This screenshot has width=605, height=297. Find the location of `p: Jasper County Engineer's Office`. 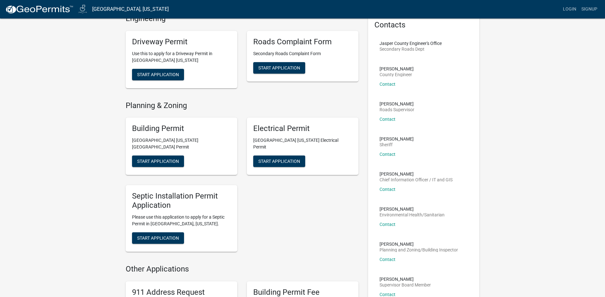

p: Jasper County Engineer's Office is located at coordinates (411, 43).